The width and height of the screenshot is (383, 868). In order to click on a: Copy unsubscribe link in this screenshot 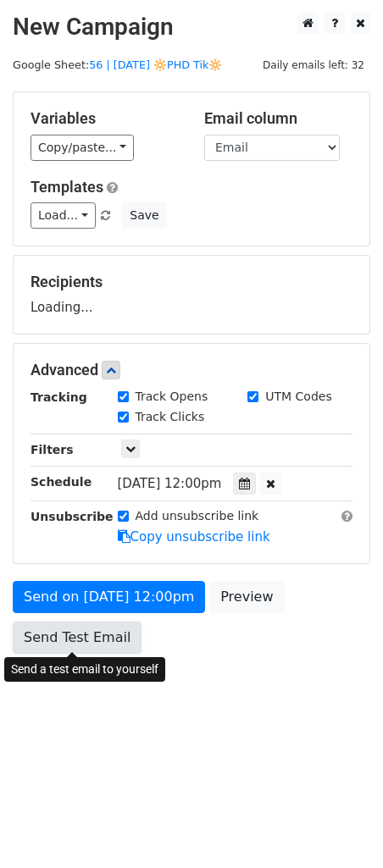, I will do `click(194, 538)`.